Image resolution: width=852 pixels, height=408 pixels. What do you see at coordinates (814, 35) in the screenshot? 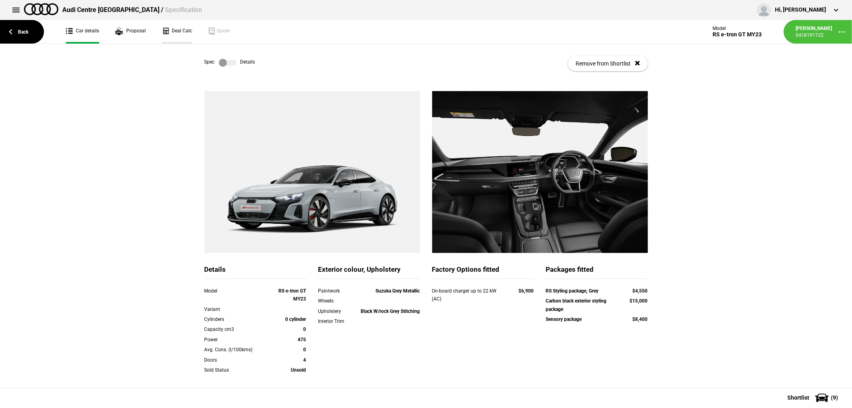
I see `div: 0418191122` at bounding box center [814, 35].